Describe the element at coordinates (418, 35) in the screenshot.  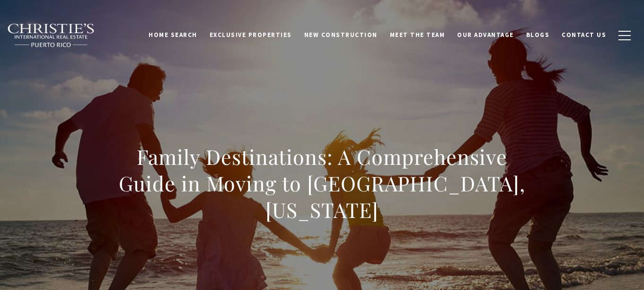
I see `a: Meet the Team` at that location.